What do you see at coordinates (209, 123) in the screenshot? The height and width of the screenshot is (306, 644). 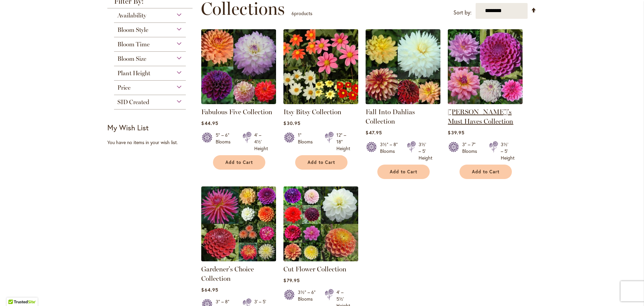 I see `span: $44.95` at bounding box center [209, 123].